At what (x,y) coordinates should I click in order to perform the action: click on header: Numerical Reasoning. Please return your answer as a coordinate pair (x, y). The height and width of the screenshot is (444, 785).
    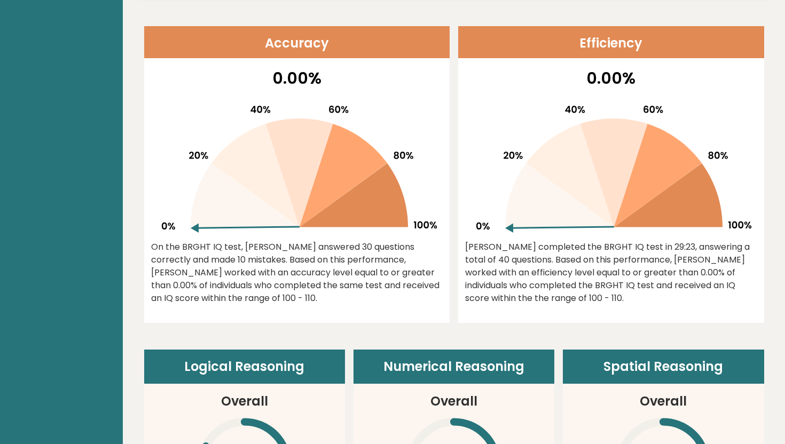
    Looking at the image, I should click on (454, 367).